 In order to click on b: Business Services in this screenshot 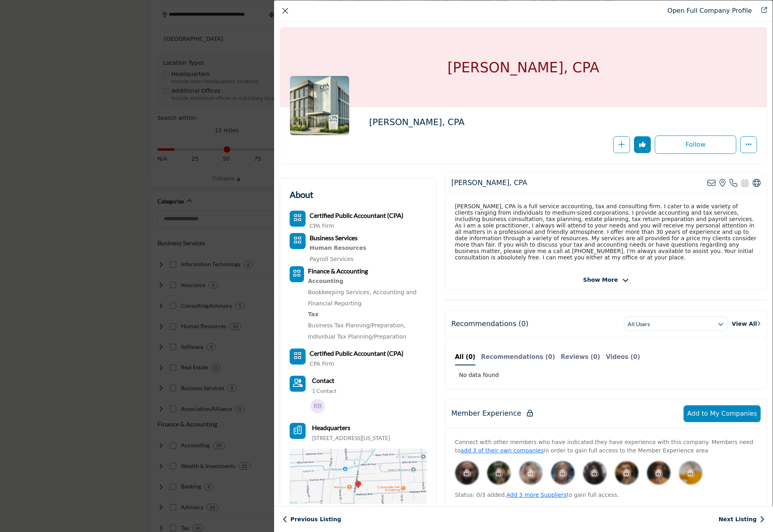, I will do `click(333, 237)`.